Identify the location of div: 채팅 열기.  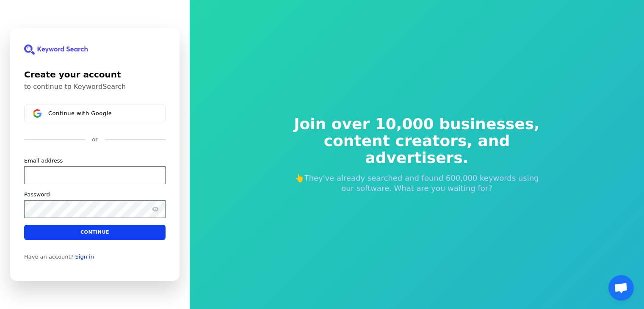
(621, 288).